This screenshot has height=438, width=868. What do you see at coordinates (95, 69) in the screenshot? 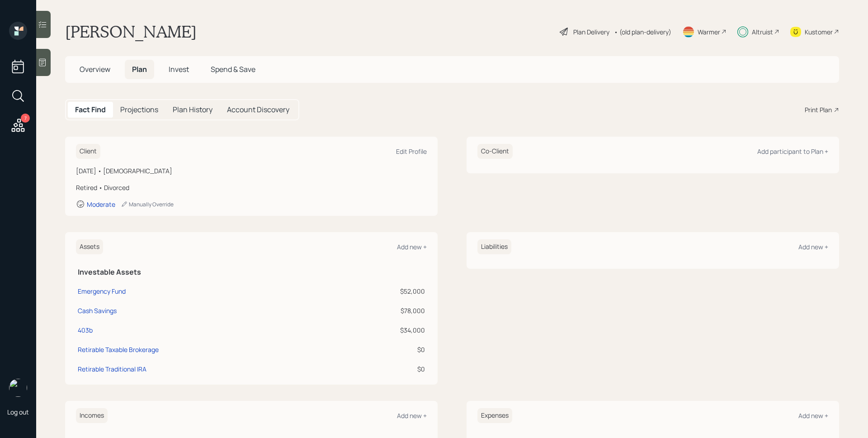
I see `span: Overview` at bounding box center [95, 69].